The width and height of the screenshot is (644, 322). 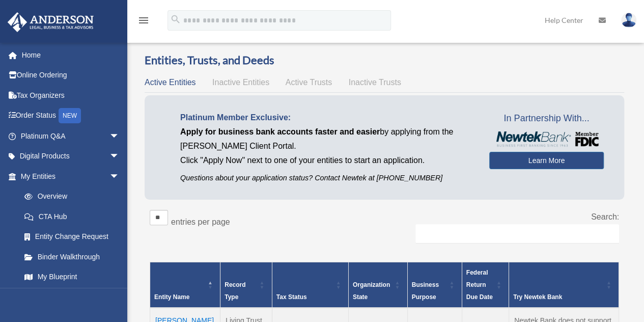 I want to click on a: Order StatusNEW, so click(x=71, y=115).